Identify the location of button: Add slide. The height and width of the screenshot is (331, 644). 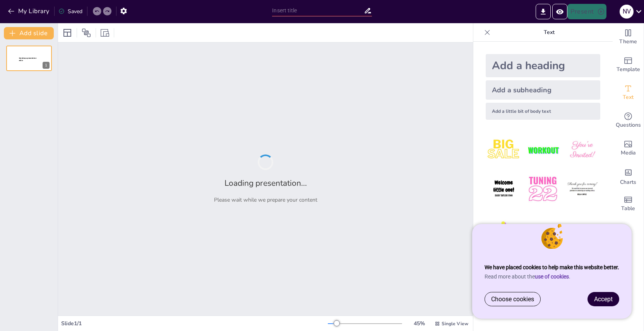
(29, 33).